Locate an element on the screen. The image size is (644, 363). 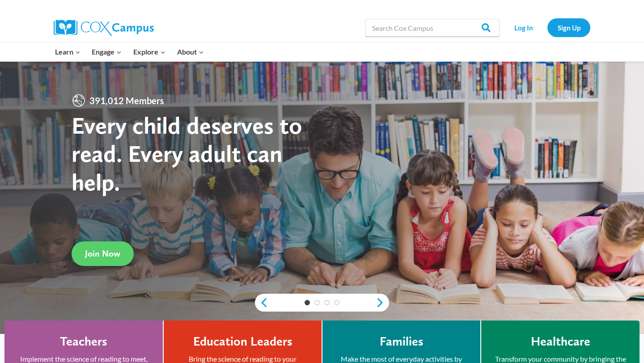
input: Search Cox Campus is located at coordinates (433, 28).